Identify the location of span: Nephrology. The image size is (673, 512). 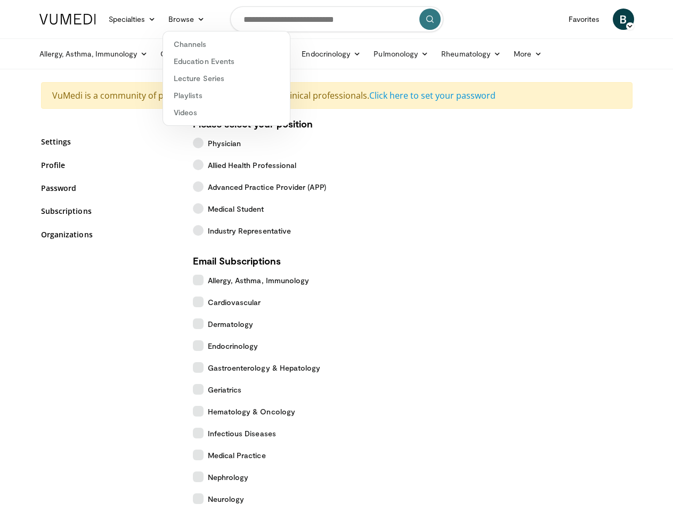
(228, 476).